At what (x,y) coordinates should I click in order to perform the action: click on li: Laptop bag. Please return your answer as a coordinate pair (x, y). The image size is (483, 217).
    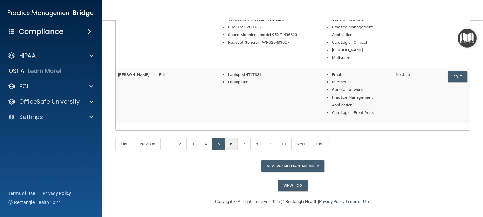
    Looking at the image, I should click on (271, 82).